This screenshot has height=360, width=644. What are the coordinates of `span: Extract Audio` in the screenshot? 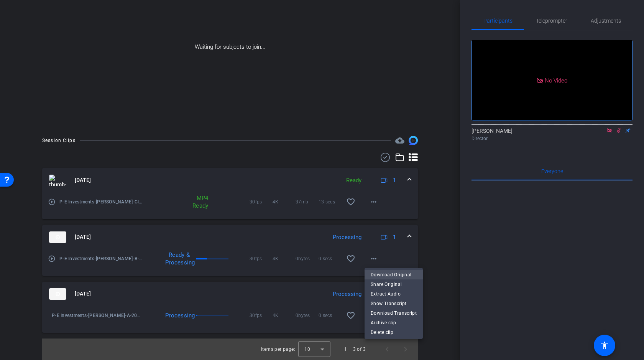 It's located at (394, 294).